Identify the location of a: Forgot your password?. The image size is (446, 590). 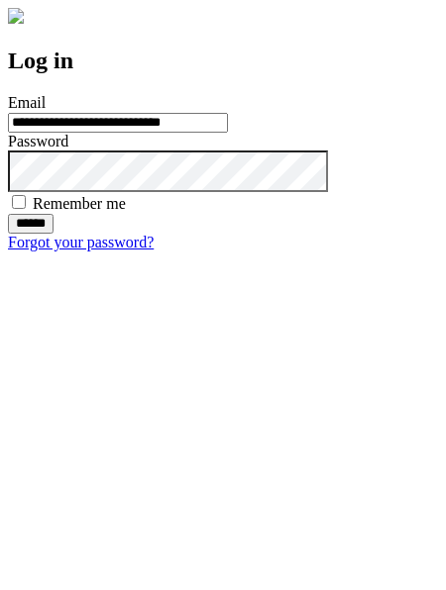
(80, 242).